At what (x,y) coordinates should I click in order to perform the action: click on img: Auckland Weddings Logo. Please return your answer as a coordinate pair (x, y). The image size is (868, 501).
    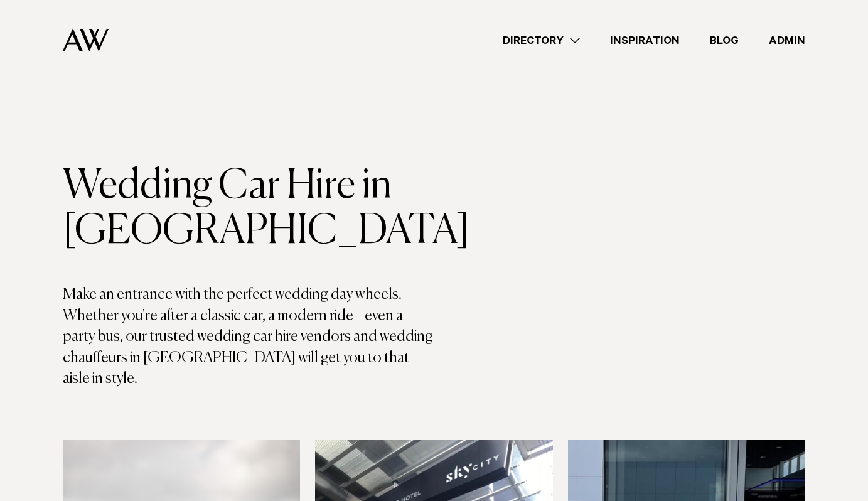
    Looking at the image, I should click on (85, 40).